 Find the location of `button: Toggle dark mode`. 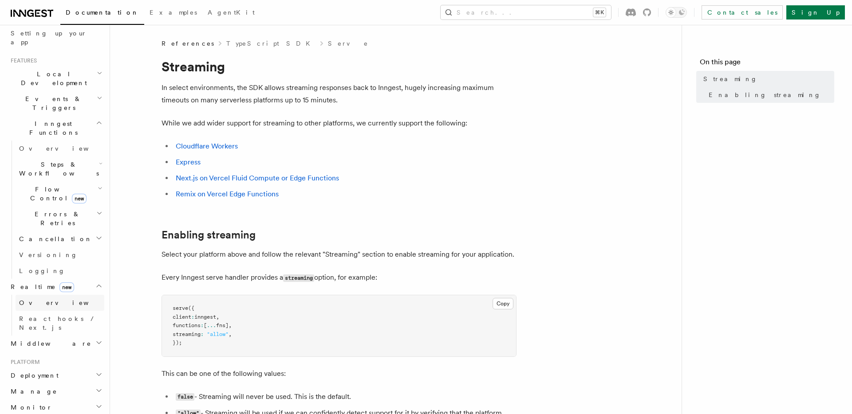

button: Toggle dark mode is located at coordinates (676, 12).